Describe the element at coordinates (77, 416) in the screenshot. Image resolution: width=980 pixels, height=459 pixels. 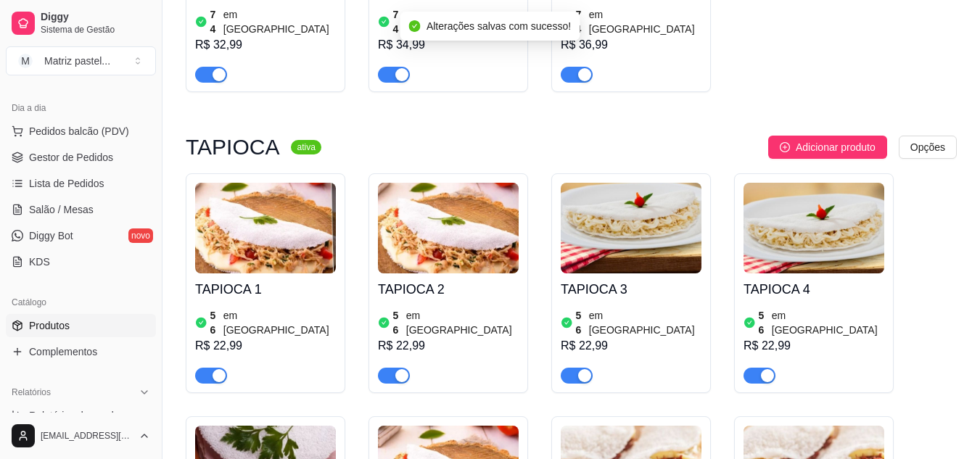
I see `span: Relatórios de vendas` at that location.